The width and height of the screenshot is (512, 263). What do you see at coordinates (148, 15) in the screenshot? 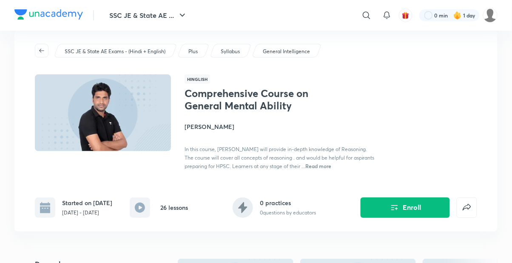
I see `button: SSC JE & State AE ...` at bounding box center [148, 15].